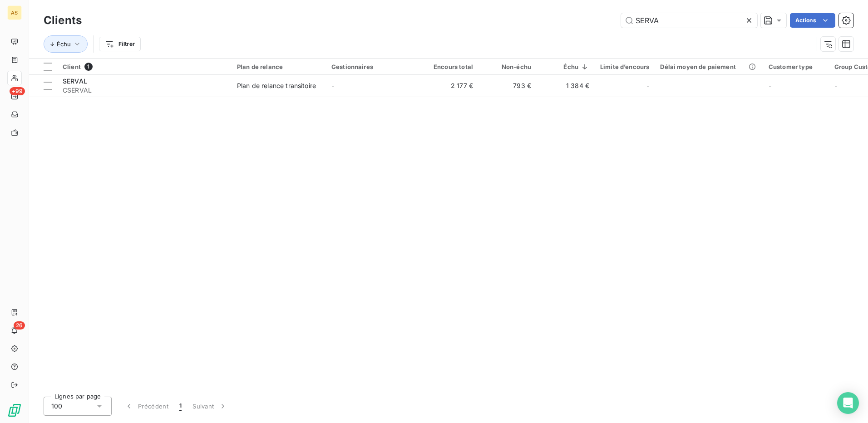  I want to click on span: 26, so click(19, 325).